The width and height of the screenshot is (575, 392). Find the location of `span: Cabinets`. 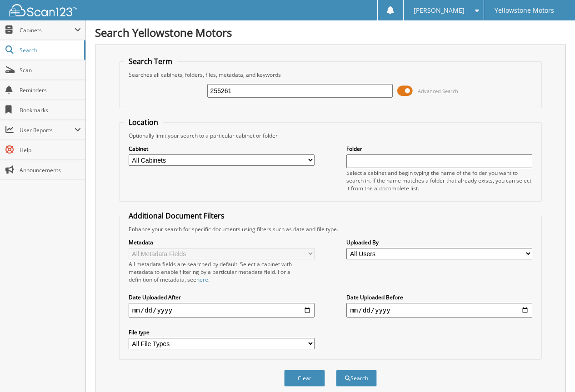

span: Cabinets is located at coordinates (47, 30).